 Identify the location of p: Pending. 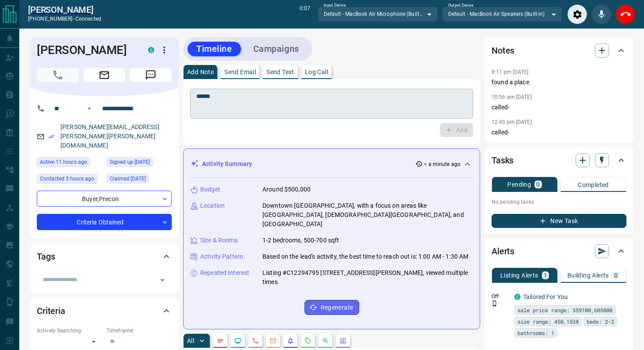
(519, 184).